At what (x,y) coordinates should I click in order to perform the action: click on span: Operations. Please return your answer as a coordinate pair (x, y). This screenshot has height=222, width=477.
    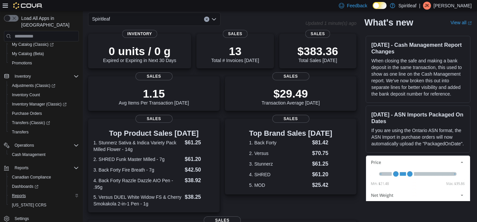
    Looking at the image, I should click on (45, 145).